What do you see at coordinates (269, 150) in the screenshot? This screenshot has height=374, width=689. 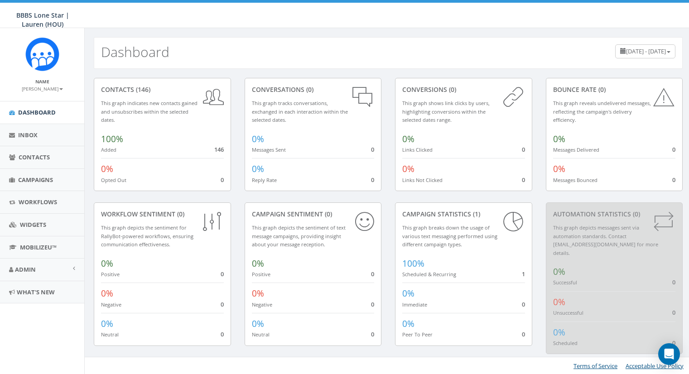 I see `small: Messages Sent` at bounding box center [269, 150].